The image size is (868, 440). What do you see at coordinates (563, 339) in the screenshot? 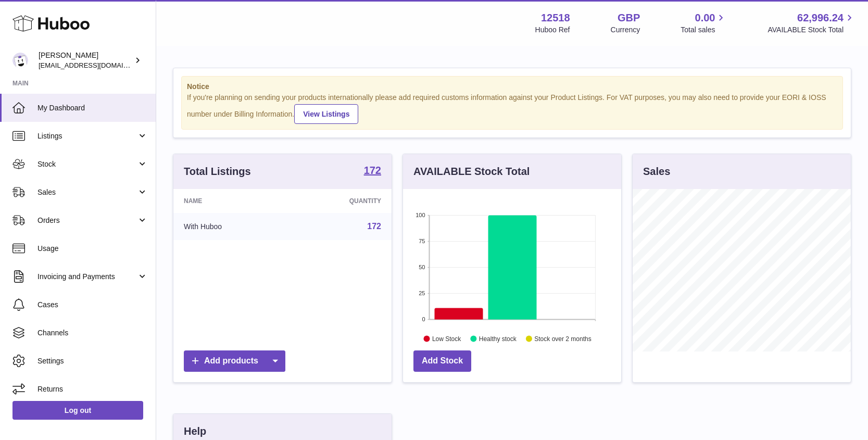
I see `text: Stock over 2 months` at bounding box center [563, 339].